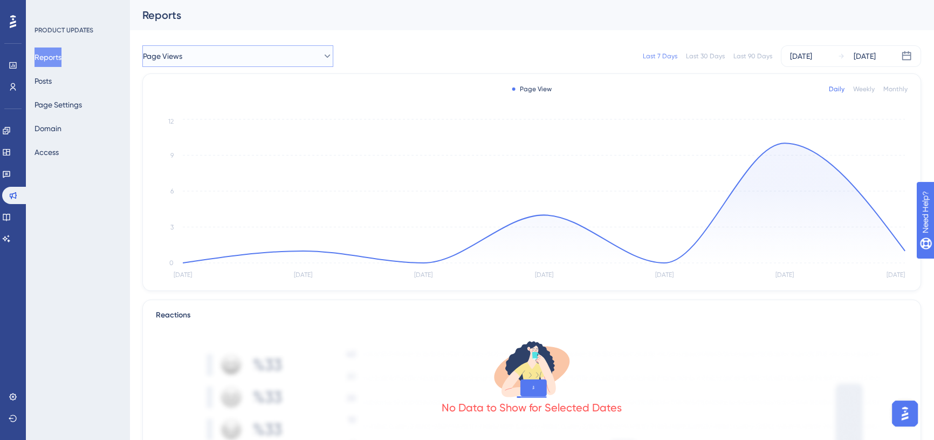 This screenshot has width=934, height=440. Describe the element at coordinates (16, 16) in the screenshot. I see `button: Open AI Assistant Launcher` at that location.